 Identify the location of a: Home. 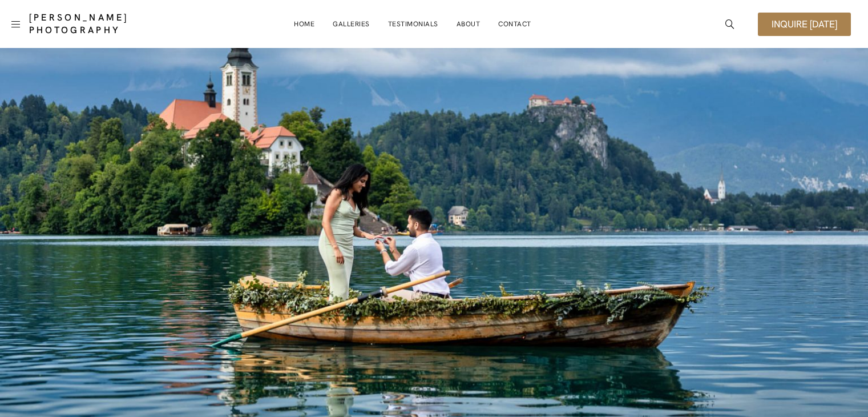
(304, 24).